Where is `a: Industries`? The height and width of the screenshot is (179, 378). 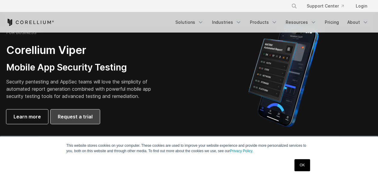 a: Industries is located at coordinates (227, 22).